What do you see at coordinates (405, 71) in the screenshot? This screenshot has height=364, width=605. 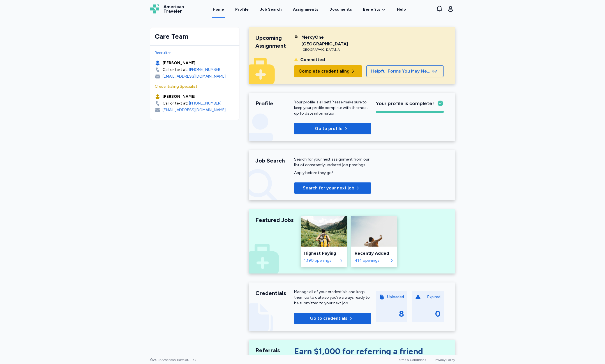 I see `button: Helpful Forms You May Need` at bounding box center [405, 71].